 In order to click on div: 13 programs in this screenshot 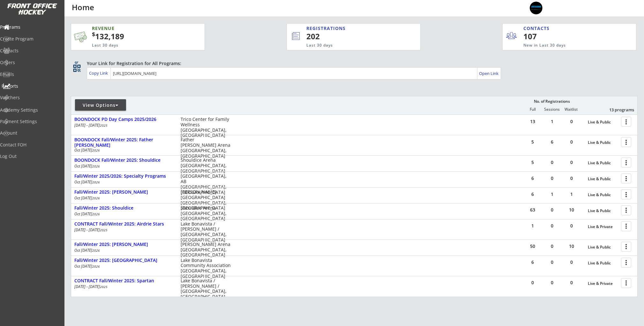, I will do `click(617, 110)`.